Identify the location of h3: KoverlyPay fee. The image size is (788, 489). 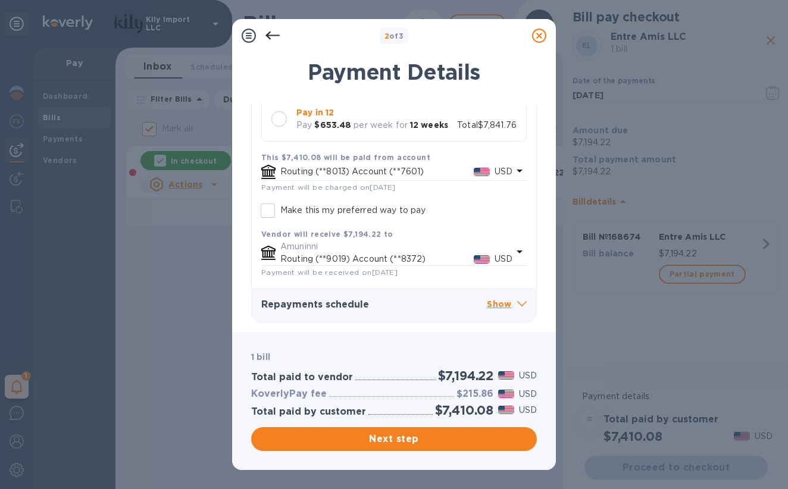
(289, 394).